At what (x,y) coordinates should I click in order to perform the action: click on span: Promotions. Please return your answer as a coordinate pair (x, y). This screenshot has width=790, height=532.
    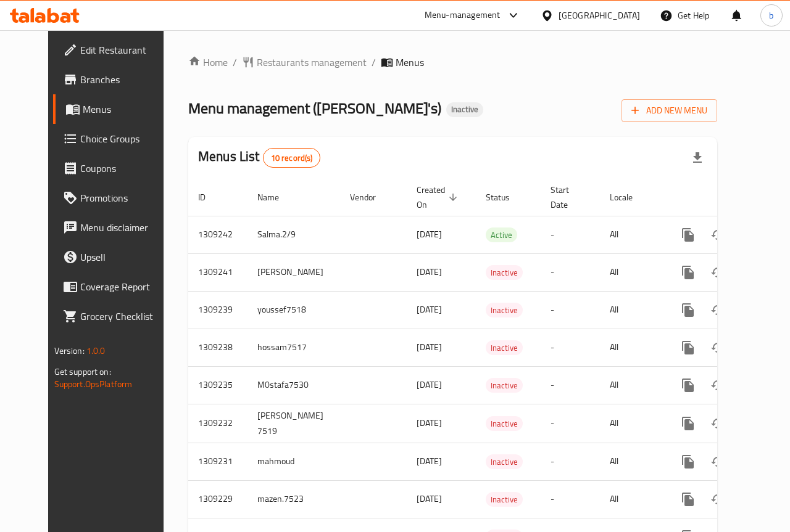
    Looking at the image, I should click on (125, 198).